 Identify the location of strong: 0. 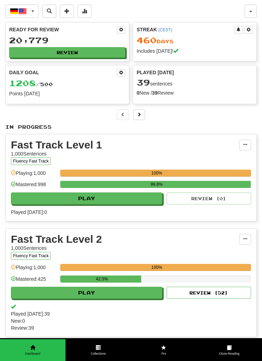
(138, 93).